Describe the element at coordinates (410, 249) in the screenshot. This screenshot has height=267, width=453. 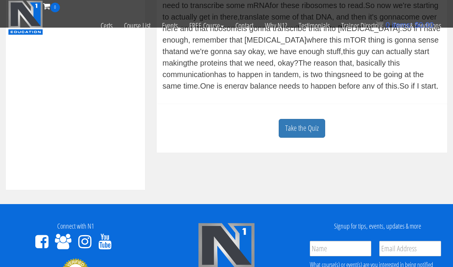
I see `input: Email Address` at that location.